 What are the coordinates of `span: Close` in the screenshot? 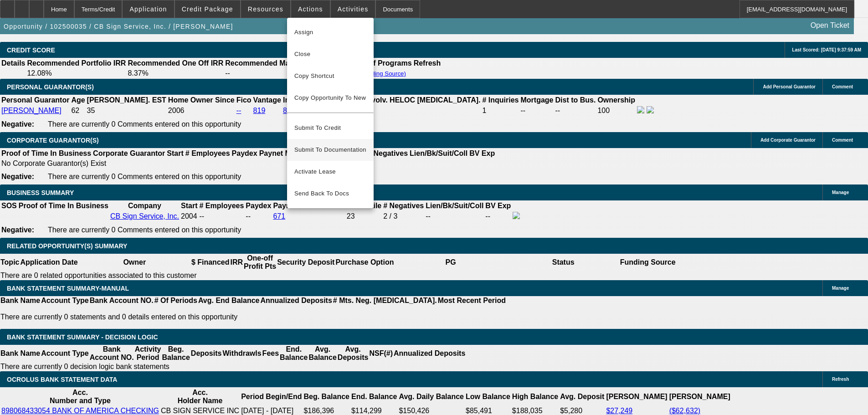 It's located at (330, 54).